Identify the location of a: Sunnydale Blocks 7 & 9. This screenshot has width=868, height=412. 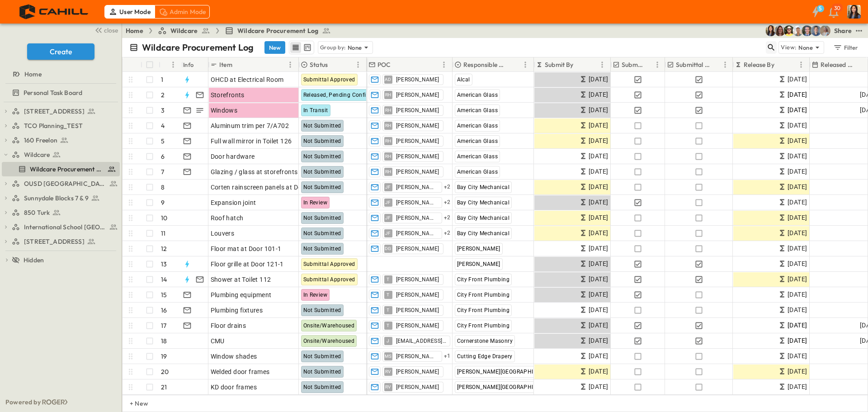
(65, 198).